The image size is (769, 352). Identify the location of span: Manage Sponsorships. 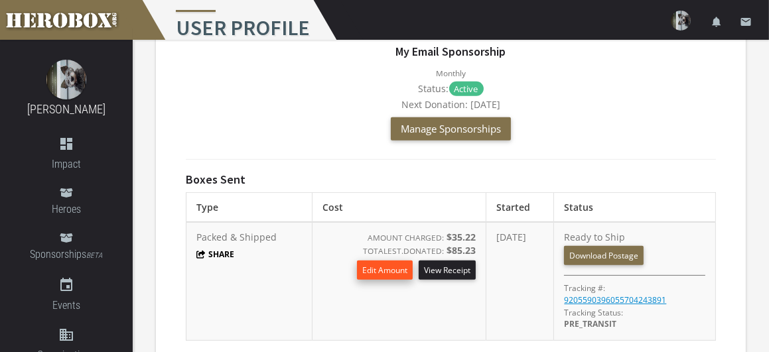
(451, 129).